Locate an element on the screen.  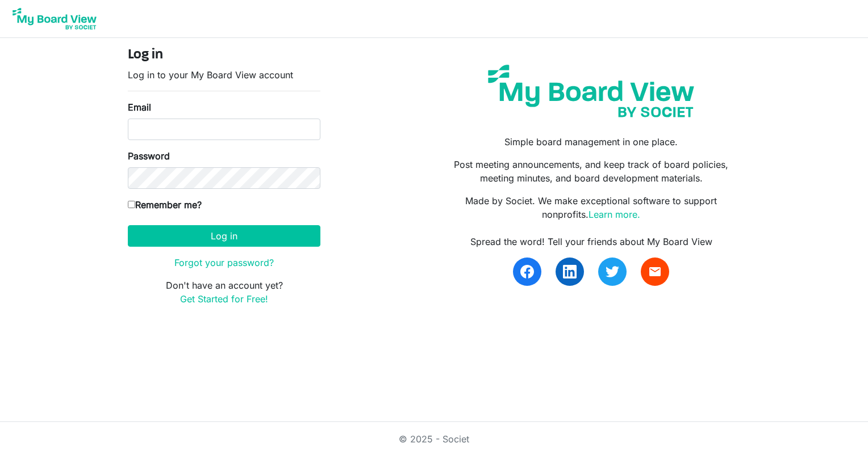
p: Don't have an account yet? is located at coordinates (224, 292).